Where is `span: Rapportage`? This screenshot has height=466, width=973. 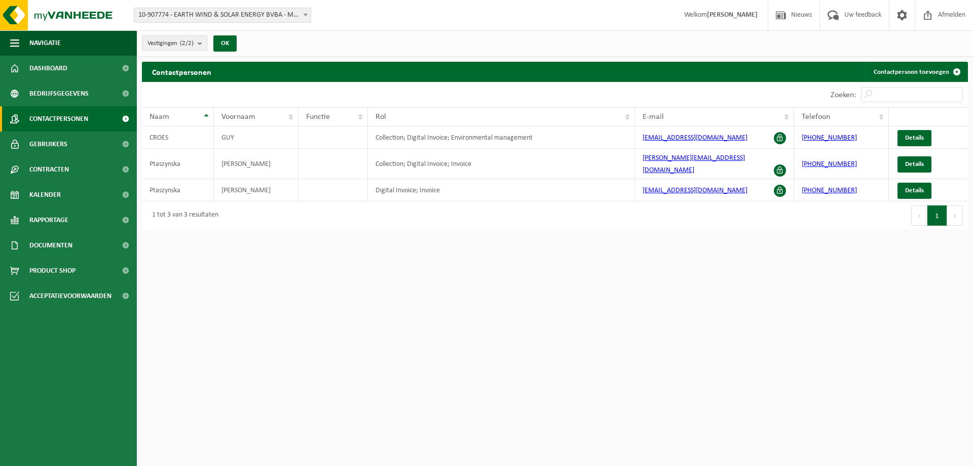
span: Rapportage is located at coordinates (49, 220).